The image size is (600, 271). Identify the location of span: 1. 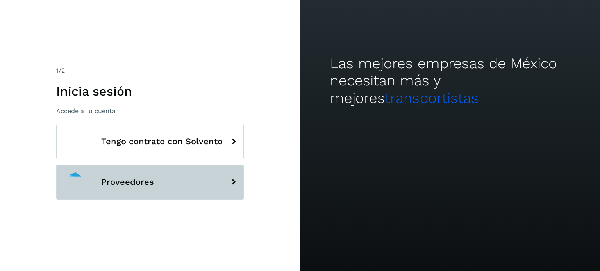
(57, 70).